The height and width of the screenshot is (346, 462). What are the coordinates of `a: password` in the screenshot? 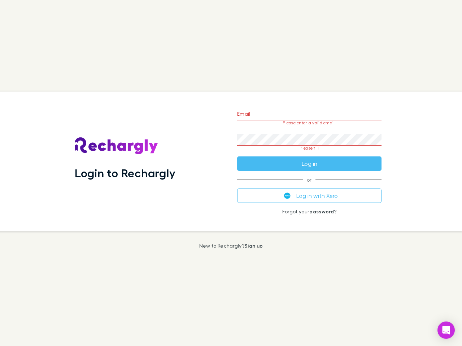 It's located at (322, 211).